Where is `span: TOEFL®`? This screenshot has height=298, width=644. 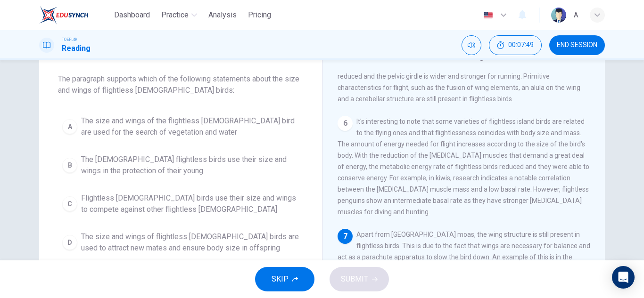 span: TOEFL® is located at coordinates (70, 39).